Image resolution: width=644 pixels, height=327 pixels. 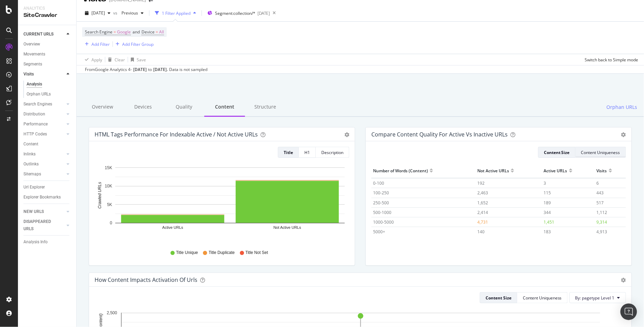 What do you see at coordinates (44, 164) in the screenshot?
I see `a: Outlinks` at bounding box center [44, 164].